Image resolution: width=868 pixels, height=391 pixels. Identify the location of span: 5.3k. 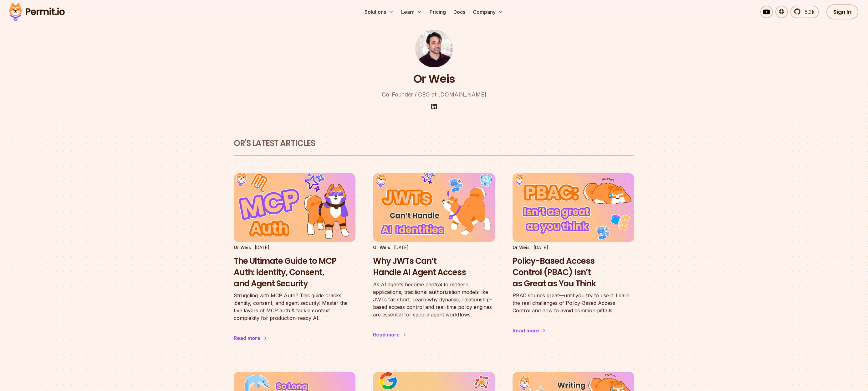
(808, 12).